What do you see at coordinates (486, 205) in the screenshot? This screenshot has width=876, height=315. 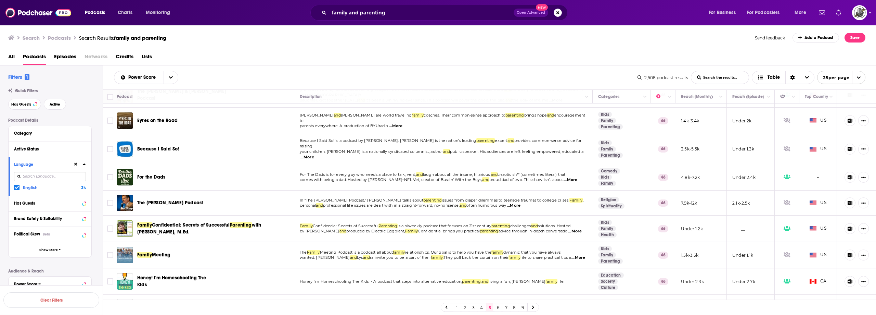 I see `span: often humorous way` at bounding box center [486, 205].